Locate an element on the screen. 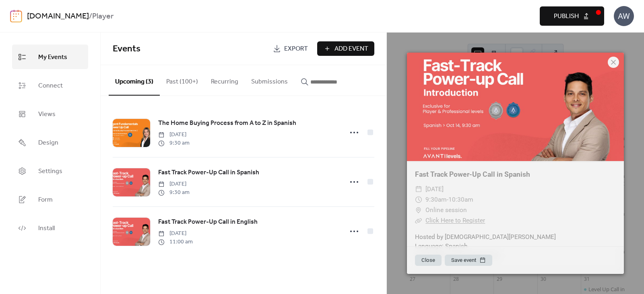 The image size is (644, 294). span: Design is located at coordinates (48, 143).